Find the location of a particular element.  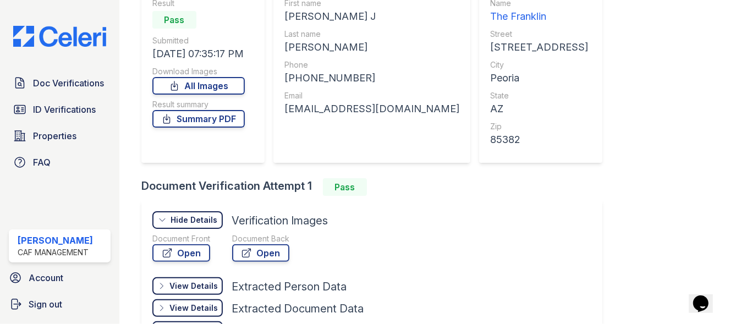

a: ID Verifications is located at coordinates (59, 109).